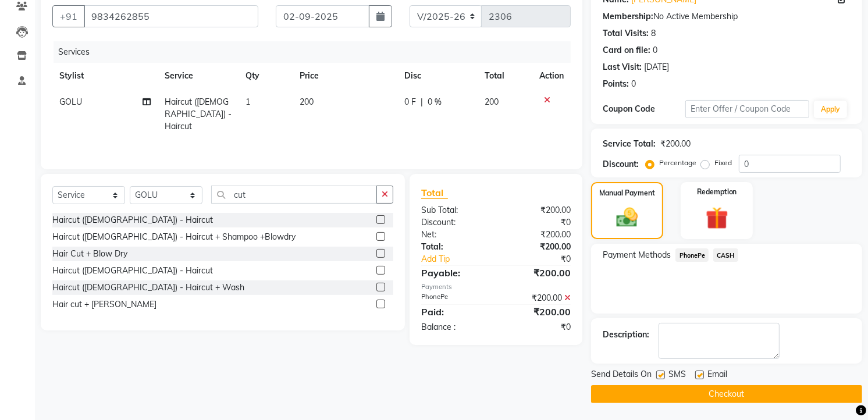 The width and height of the screenshot is (868, 420). I want to click on span: Send Details On, so click(621, 375).